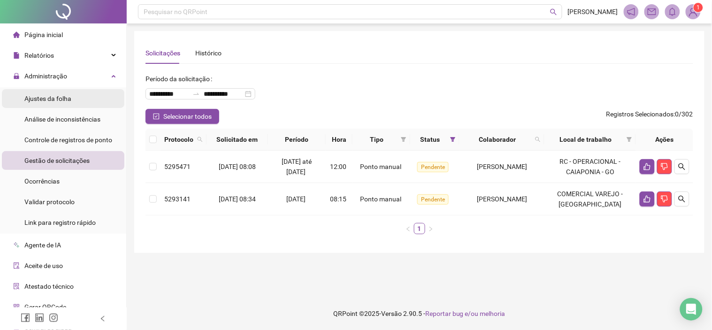 The image size is (712, 330). What do you see at coordinates (698, 8) in the screenshot?
I see `sup: Atualize o seu contato no menu Meus Dados` at bounding box center [698, 8].